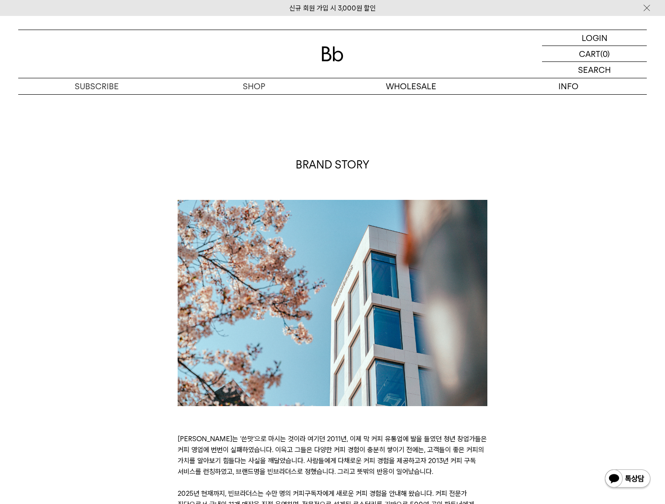 This screenshot has width=665, height=504. I want to click on a: CART (0), so click(594, 54).